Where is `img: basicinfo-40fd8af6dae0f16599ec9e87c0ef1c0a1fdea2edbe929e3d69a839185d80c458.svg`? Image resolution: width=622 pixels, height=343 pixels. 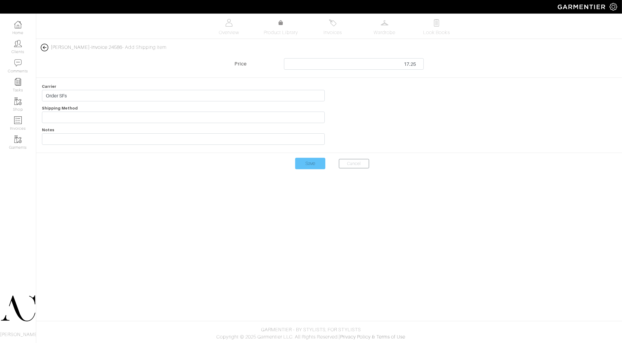
img: basicinfo-40fd8af6dae0f16599ec9e87c0ef1c0a1fdea2edbe929e3d69a839185d80c458.svg is located at coordinates (229, 23).